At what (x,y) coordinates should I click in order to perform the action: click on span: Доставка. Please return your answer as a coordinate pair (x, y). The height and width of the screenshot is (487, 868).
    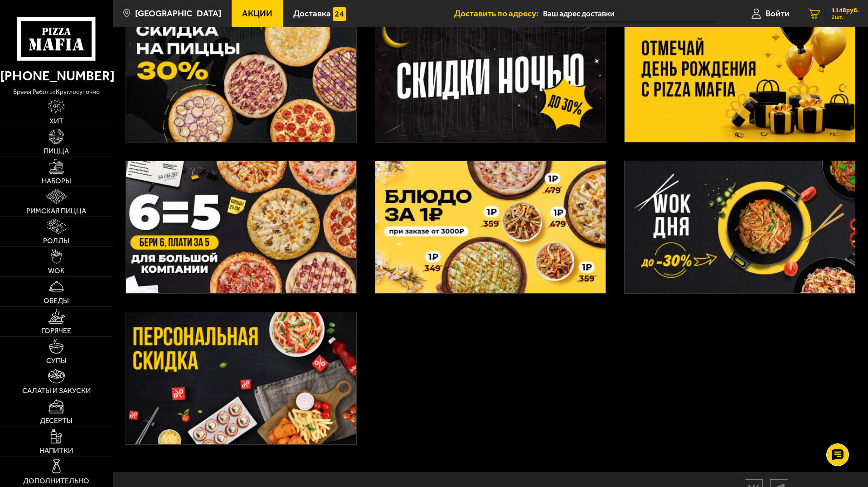
    Looking at the image, I should click on (312, 13).